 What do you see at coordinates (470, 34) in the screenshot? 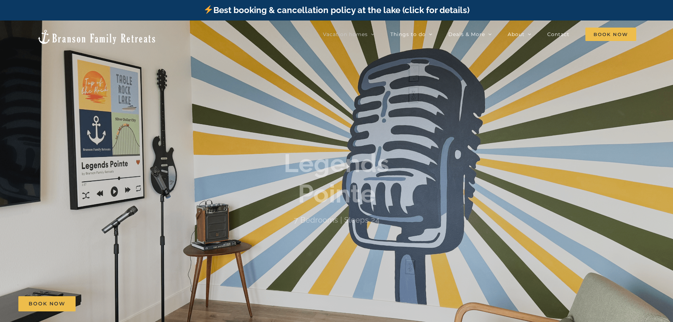
I see `a: Deals & More` at bounding box center [470, 34].